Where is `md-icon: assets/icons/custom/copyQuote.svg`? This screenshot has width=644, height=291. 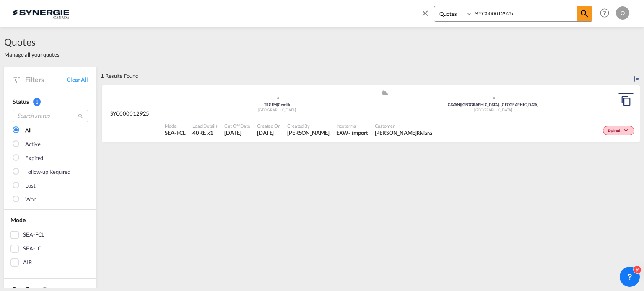 md-icon: assets/icons/custom/copyQuote.svg is located at coordinates (626, 101).